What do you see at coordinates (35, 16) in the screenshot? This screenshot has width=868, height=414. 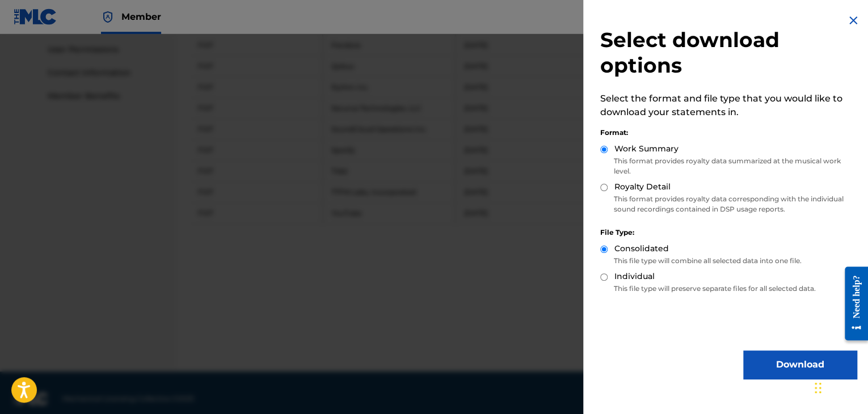 I see `img: MLC Logo` at bounding box center [35, 16].